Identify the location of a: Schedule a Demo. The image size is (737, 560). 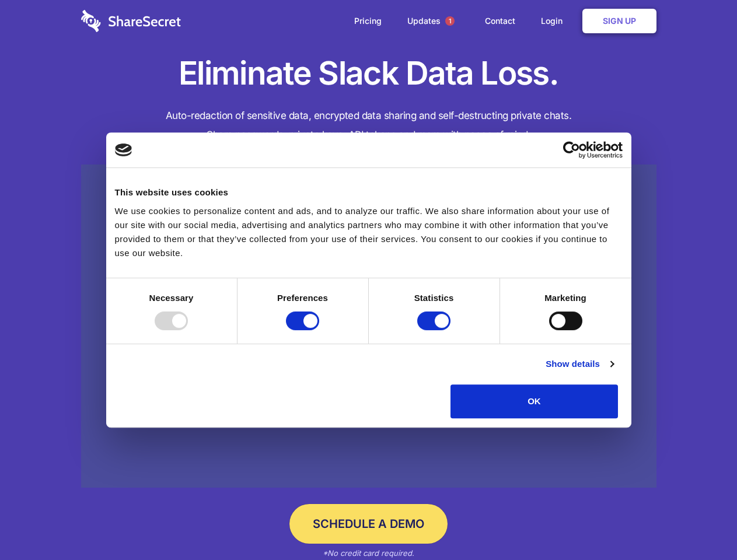
(368, 524).